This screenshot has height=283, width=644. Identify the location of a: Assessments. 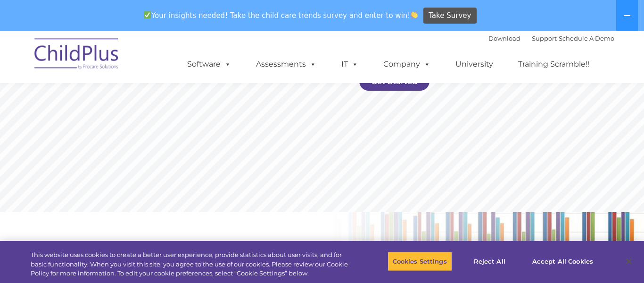
(286, 64).